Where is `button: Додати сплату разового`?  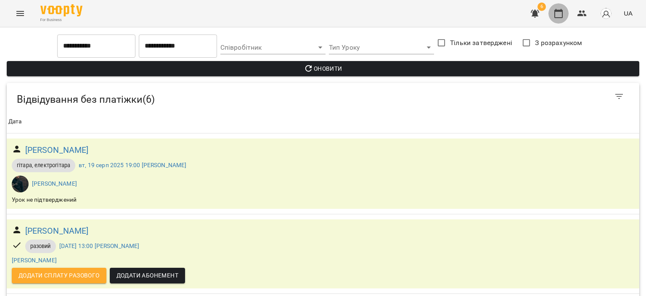
button: Додати сплату разового is located at coordinates (59, 275).